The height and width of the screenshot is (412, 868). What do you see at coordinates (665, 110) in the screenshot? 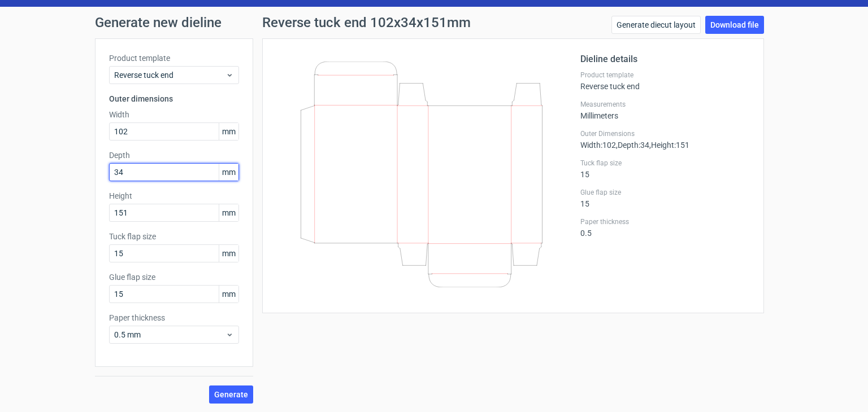
I see `div: Millimeters` at bounding box center [665, 110].